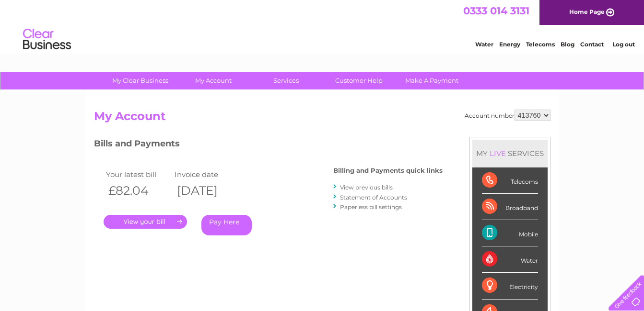  I want to click on span: 0333 014 3131, so click(496, 10).